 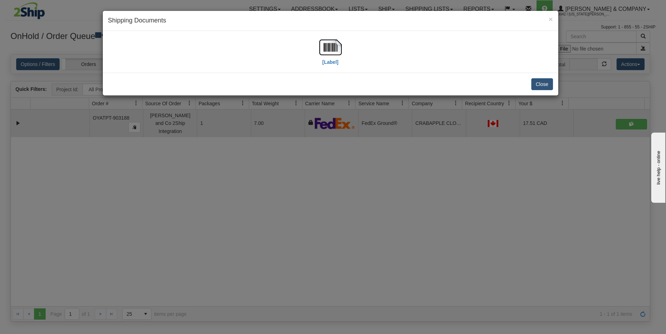 What do you see at coordinates (35, 8) in the screenshot?
I see `div: live help - online` at bounding box center [35, 8].